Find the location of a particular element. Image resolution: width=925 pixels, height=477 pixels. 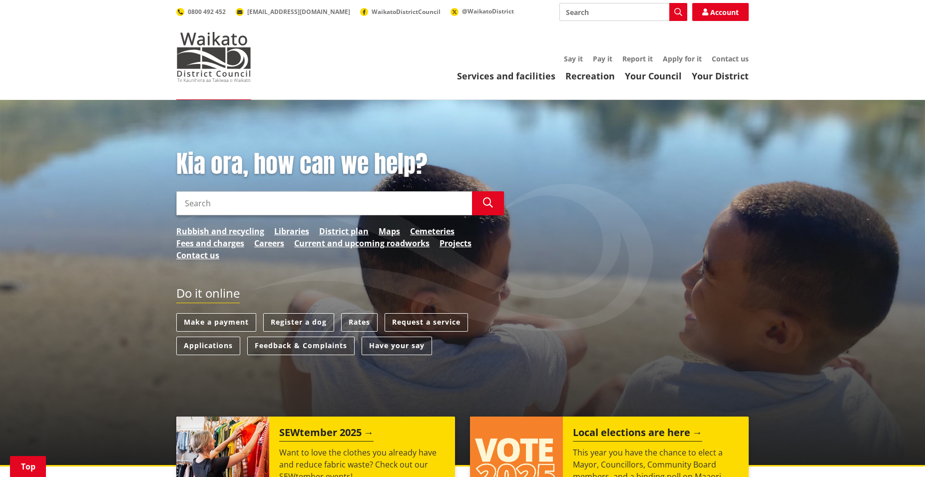

a: Pay it is located at coordinates (602, 58).